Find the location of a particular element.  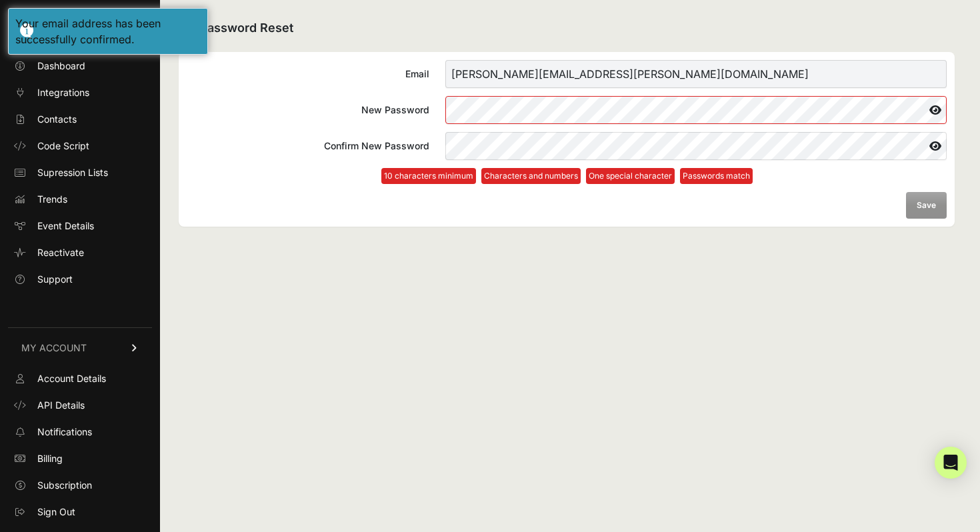

span: API Details is located at coordinates (61, 405).